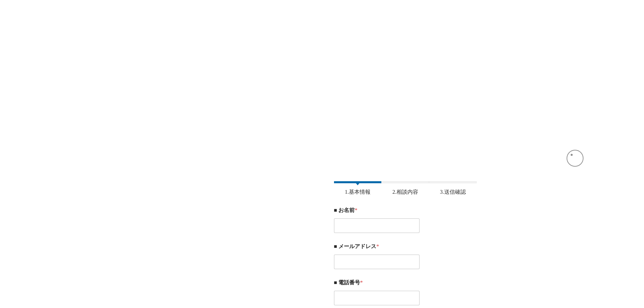 Image resolution: width=644 pixels, height=308 pixels. I want to click on span: 1.基本情報, so click(357, 192).